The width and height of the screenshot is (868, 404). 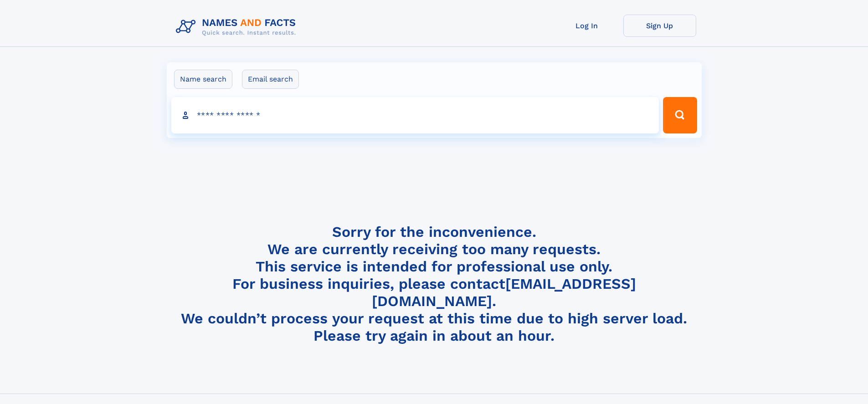 I want to click on label: Email search, so click(x=270, y=80).